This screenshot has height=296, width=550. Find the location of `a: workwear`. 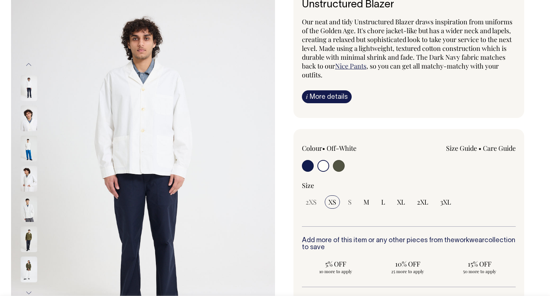

a: workwear is located at coordinates (469, 240).